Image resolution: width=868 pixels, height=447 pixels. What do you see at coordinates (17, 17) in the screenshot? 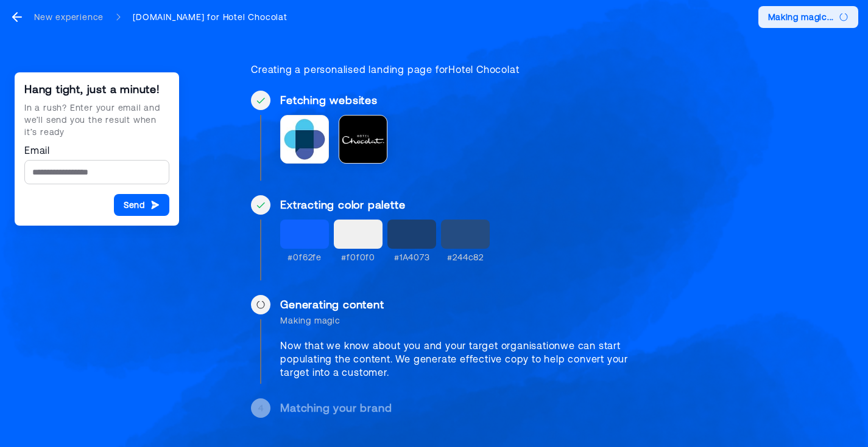
I see `a: go back` at bounding box center [17, 17].